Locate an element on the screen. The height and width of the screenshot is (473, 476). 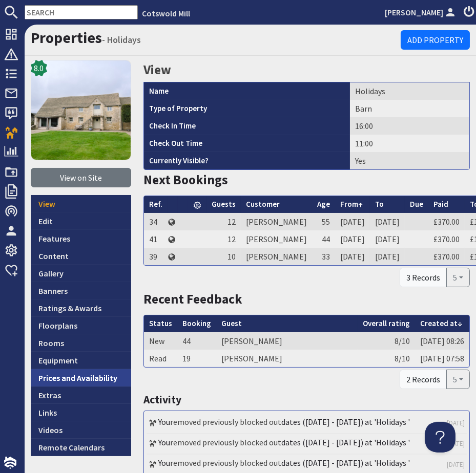
td: 11:00 is located at coordinates (409, 143).